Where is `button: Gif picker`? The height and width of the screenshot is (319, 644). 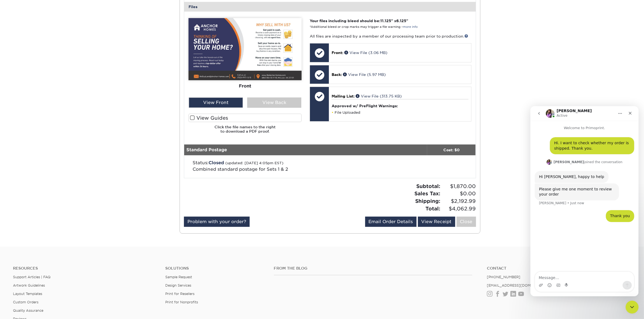 button: Gif picker is located at coordinates (28, 179).